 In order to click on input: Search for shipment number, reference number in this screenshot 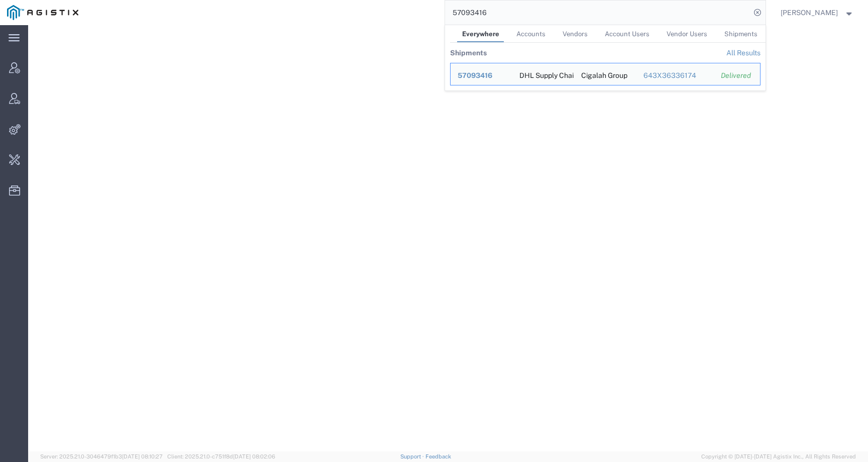, I will do `click(598, 13)`.